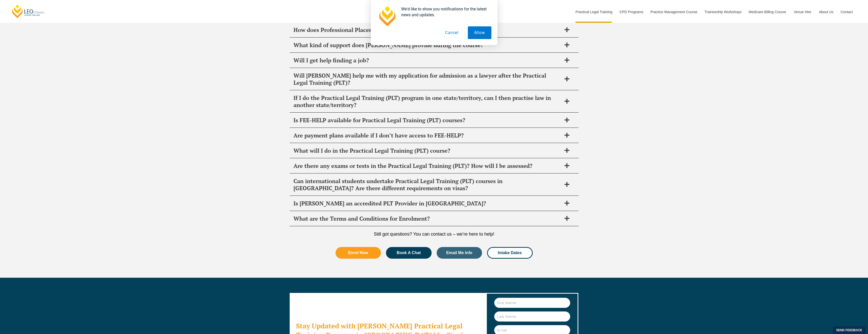 The width and height of the screenshot is (868, 334). Describe the element at coordinates (428, 166) in the screenshot. I see `h2: Are there any exams or tests in the Practical Legal Training (PLT)? How will I be assessed?` at that location.